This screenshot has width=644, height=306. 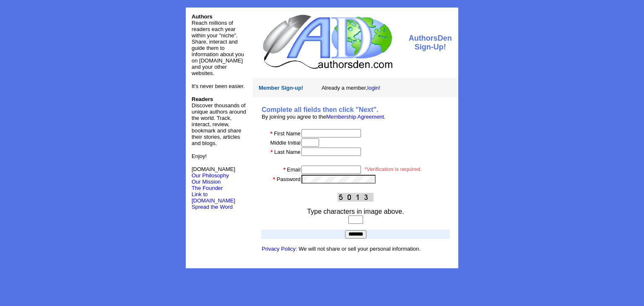 I want to click on font: Password, so click(x=288, y=179).